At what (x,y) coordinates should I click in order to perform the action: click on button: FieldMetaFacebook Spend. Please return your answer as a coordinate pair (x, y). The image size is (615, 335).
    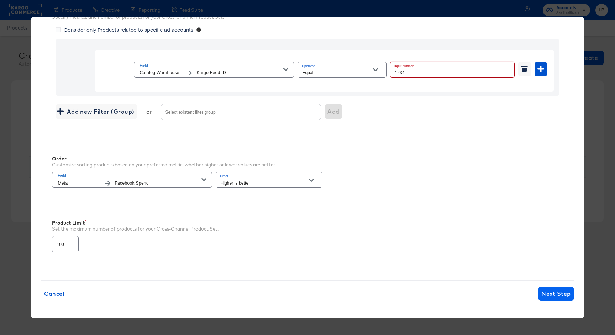
    Looking at the image, I should click on (132, 179).